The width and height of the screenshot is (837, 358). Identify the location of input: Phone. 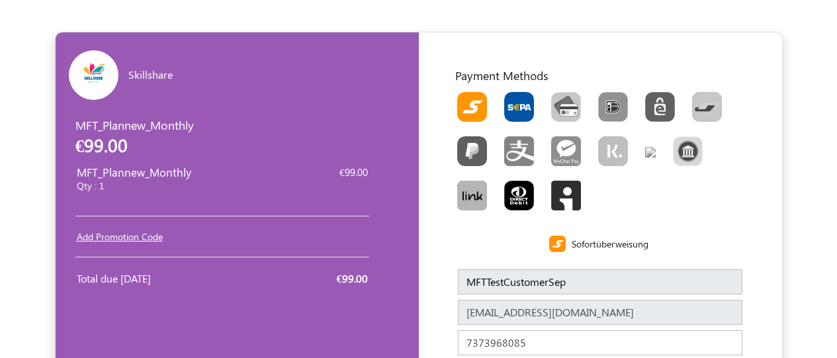
(600, 343).